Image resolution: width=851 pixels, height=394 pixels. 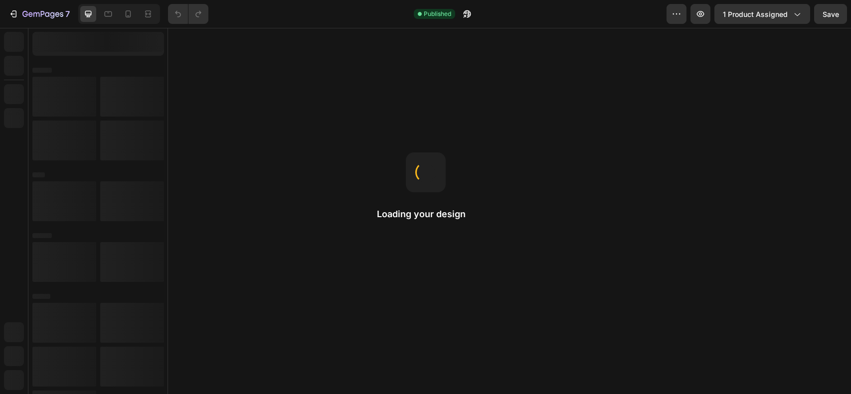 What do you see at coordinates (831, 14) in the screenshot?
I see `span: Save` at bounding box center [831, 14].